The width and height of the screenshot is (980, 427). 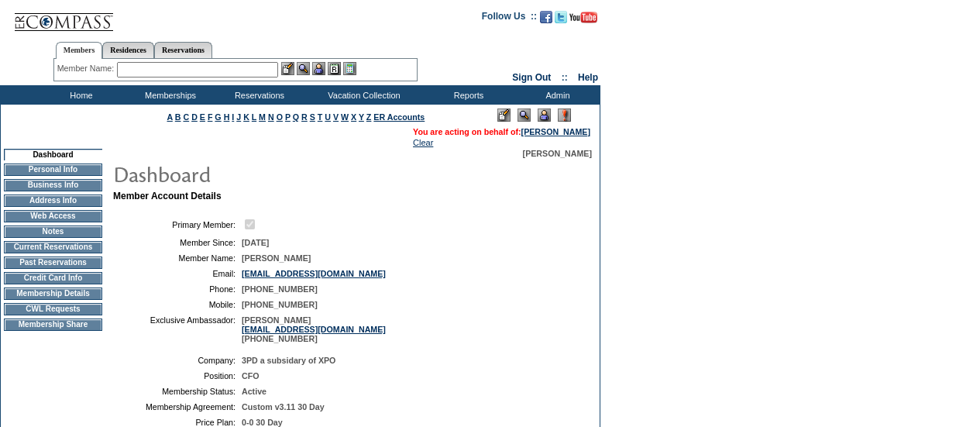 I want to click on a: G, so click(x=218, y=117).